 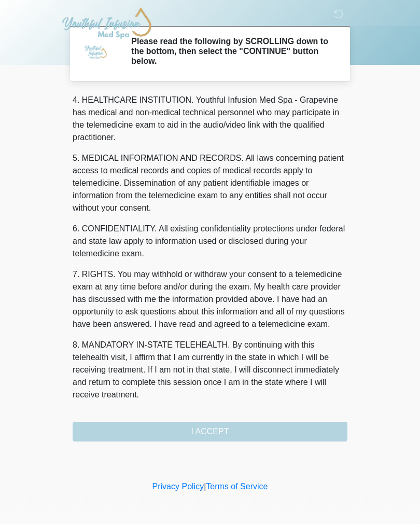 I want to click on p: 4. HEALTHCARE INSTITUTION. Youthful Infusion Med Spa - Grapevine has medical and non-medical tech..., so click(x=210, y=119).